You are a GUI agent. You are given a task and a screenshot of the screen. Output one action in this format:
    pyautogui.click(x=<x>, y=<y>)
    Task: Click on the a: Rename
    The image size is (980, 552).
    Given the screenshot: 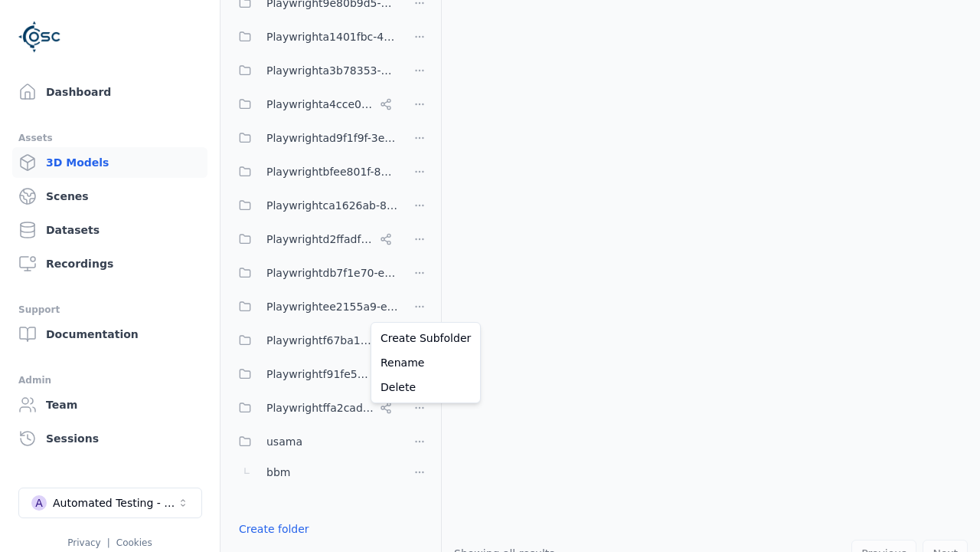 What is the action you would take?
    pyautogui.click(x=426, y=362)
    